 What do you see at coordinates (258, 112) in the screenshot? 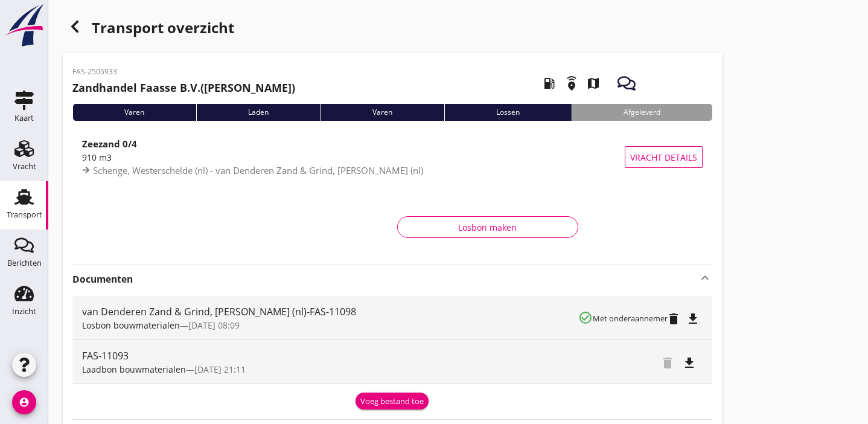
I see `div: Laden` at bounding box center [258, 112].